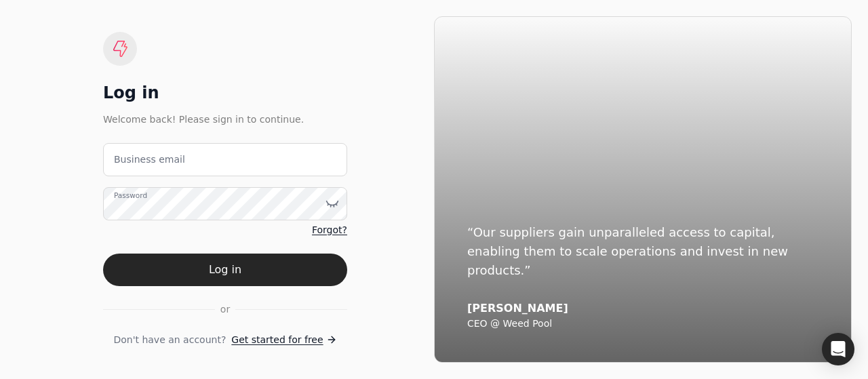  I want to click on div: Welcome back! Please sign in to continue., so click(225, 120).